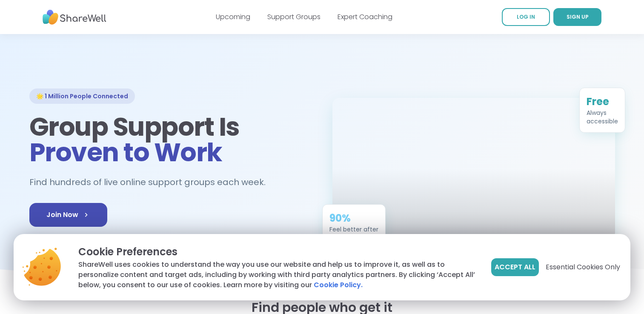  What do you see at coordinates (82, 96) in the screenshot?
I see `div: 🌟 1 Million People Connected` at bounding box center [82, 96].